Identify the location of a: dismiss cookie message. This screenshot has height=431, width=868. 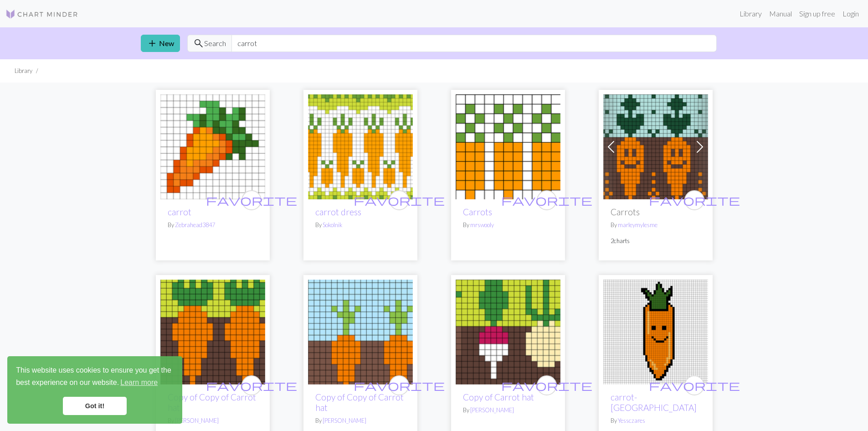
(95, 406).